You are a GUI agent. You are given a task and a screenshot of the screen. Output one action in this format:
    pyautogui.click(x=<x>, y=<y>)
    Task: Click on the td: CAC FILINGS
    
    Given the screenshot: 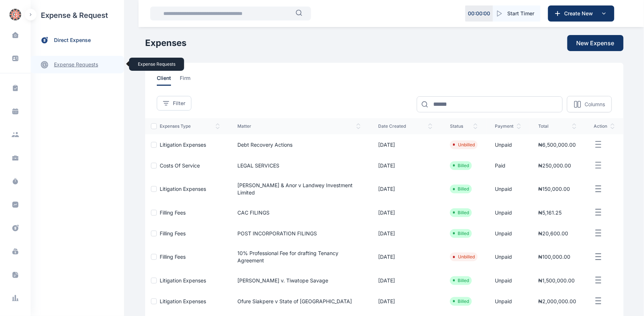 What is the action you would take?
    pyautogui.click(x=299, y=212)
    